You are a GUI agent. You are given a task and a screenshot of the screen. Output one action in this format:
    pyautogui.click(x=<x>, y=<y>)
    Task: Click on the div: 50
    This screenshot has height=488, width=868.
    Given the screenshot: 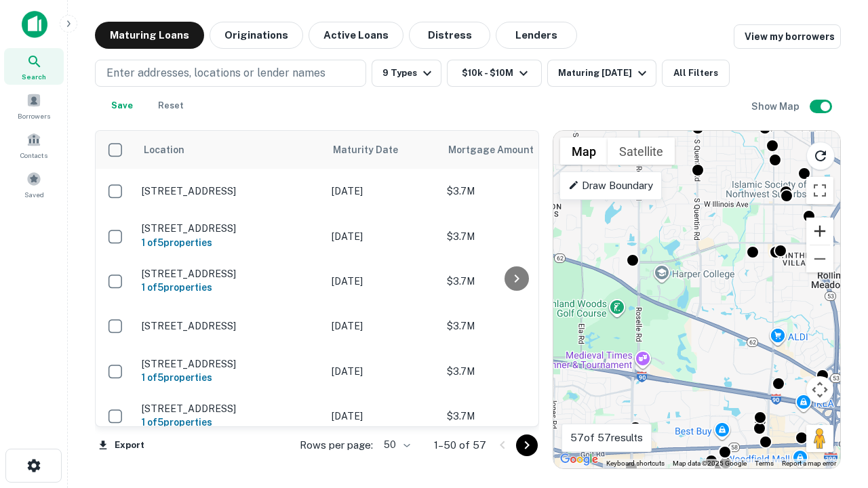 What is the action you would take?
    pyautogui.click(x=396, y=445)
    